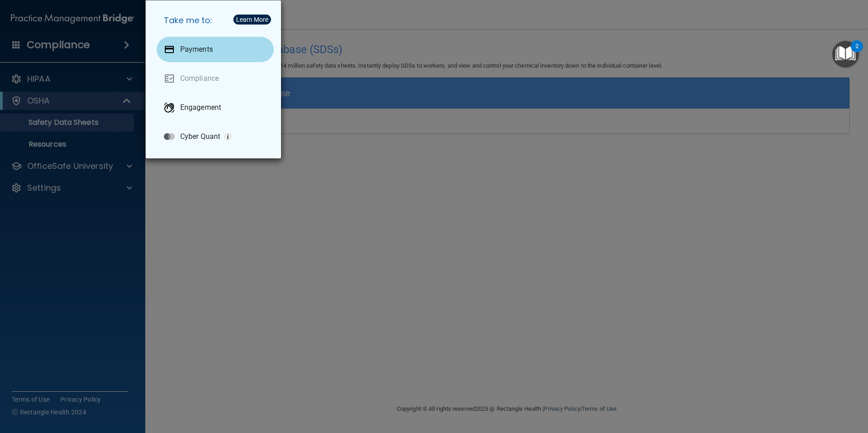 This screenshot has height=433, width=868. I want to click on p: Cyber Quant, so click(200, 137).